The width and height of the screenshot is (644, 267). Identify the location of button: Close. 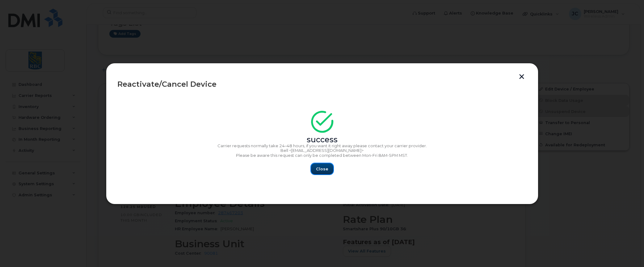
(322, 169).